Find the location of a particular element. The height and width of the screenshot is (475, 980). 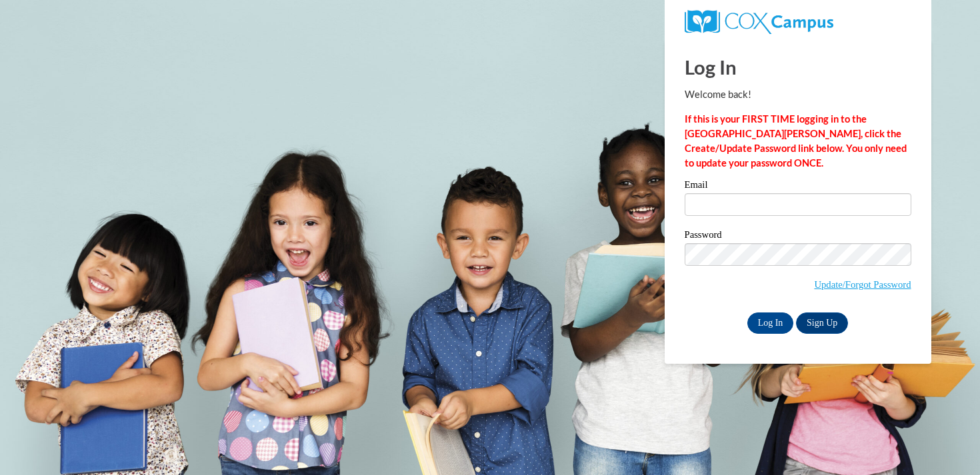

a: Update/Forgot Password is located at coordinates (861, 285).